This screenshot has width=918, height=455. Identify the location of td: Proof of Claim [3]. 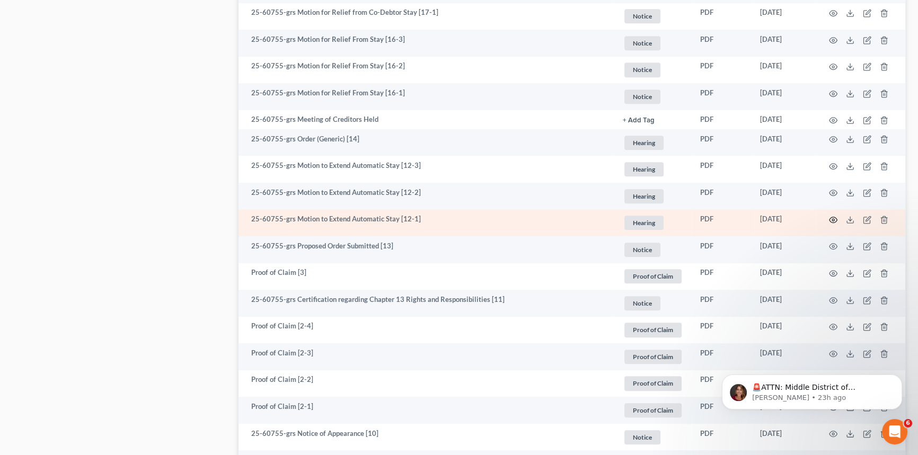
(426, 277).